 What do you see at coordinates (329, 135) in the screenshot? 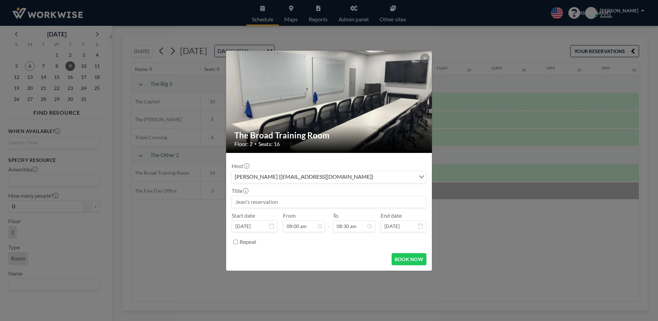
I see `h2: The Broad Training Room` at bounding box center [329, 135].